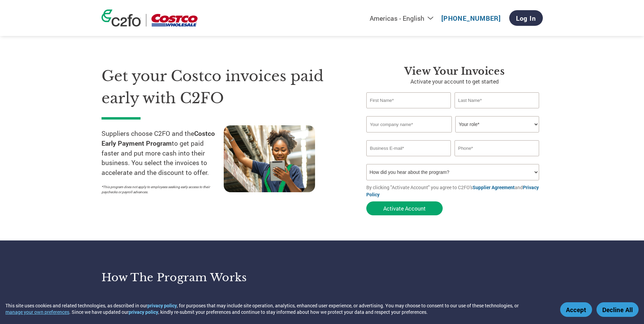 Image resolution: width=644 pixels, height=324 pixels. Describe the element at coordinates (497, 100) in the screenshot. I see `input: Last Name*` at that location.